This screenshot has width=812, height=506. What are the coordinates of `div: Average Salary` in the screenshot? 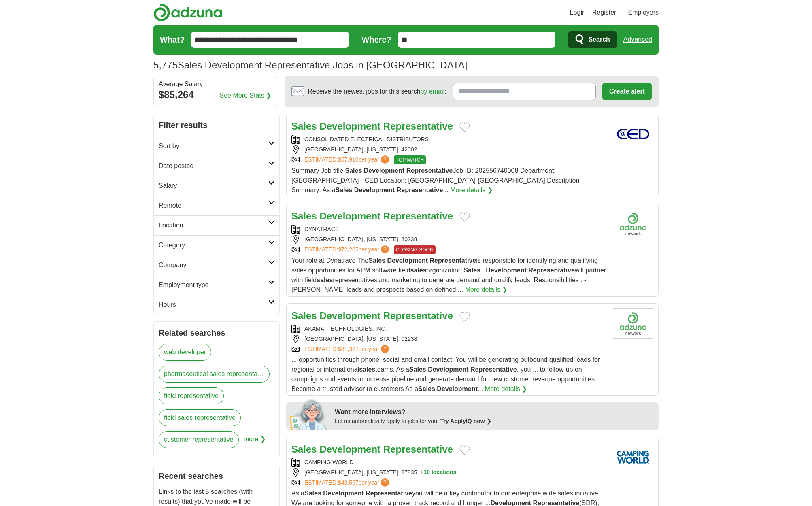 It's located at (216, 84).